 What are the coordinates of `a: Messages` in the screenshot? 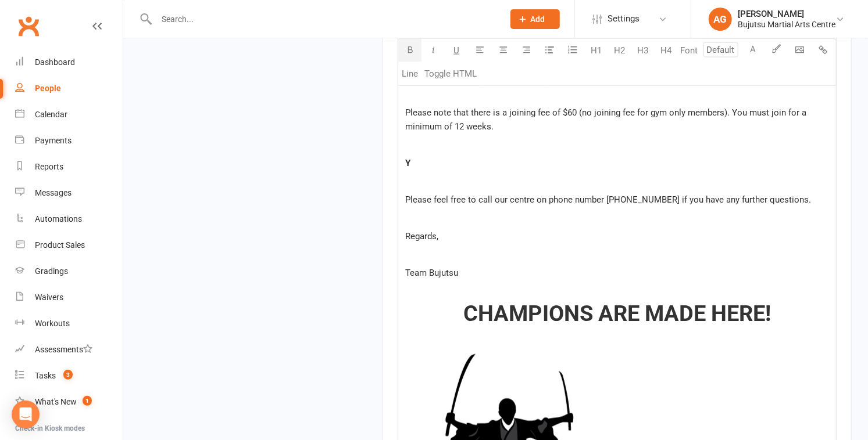 It's located at (68, 193).